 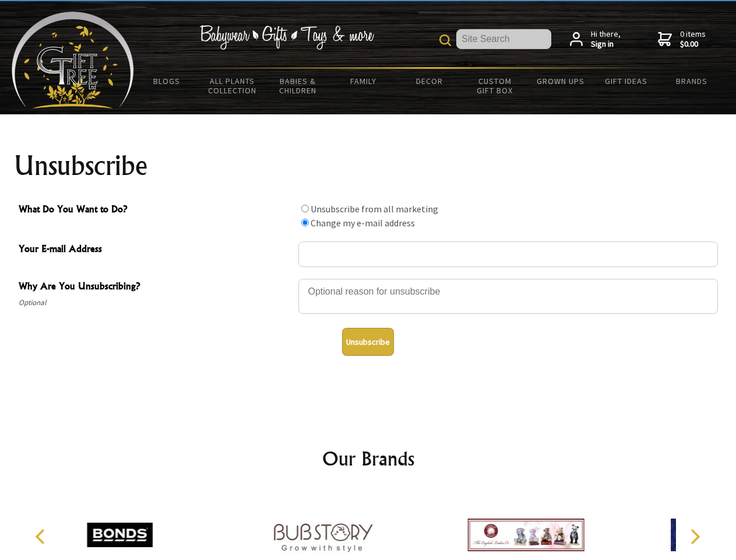 I want to click on input: Your E-mail Address, so click(x=508, y=254).